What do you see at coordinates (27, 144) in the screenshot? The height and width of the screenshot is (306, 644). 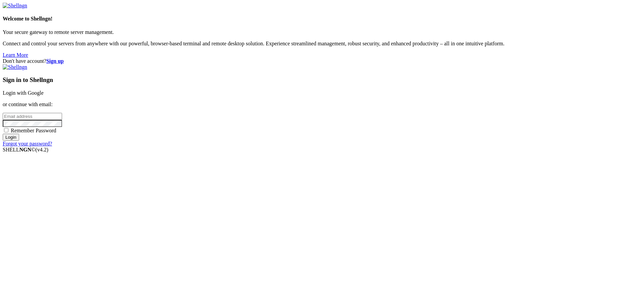 I see `a: Forgot your password?` at bounding box center [27, 144].